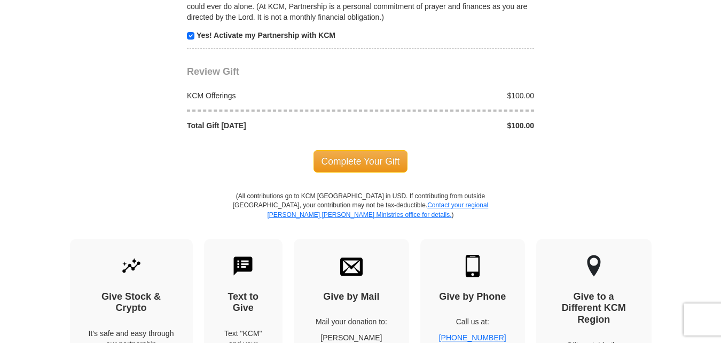  I want to click on p: Mail your donation to:, so click(351, 321).